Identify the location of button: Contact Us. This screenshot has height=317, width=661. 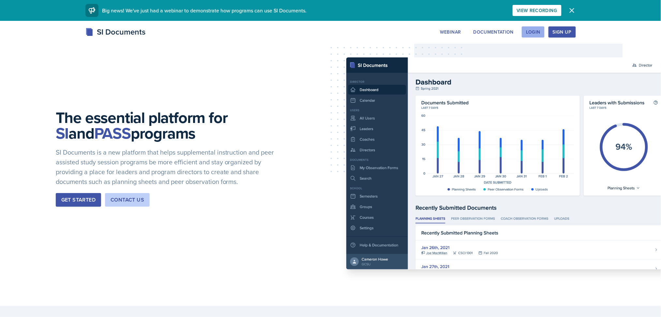
(127, 200).